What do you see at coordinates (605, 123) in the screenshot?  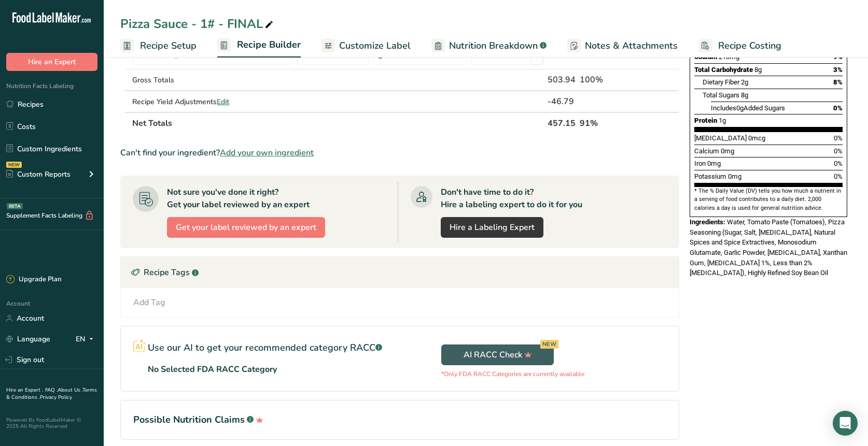 I see `th: 91%` at bounding box center [605, 123].